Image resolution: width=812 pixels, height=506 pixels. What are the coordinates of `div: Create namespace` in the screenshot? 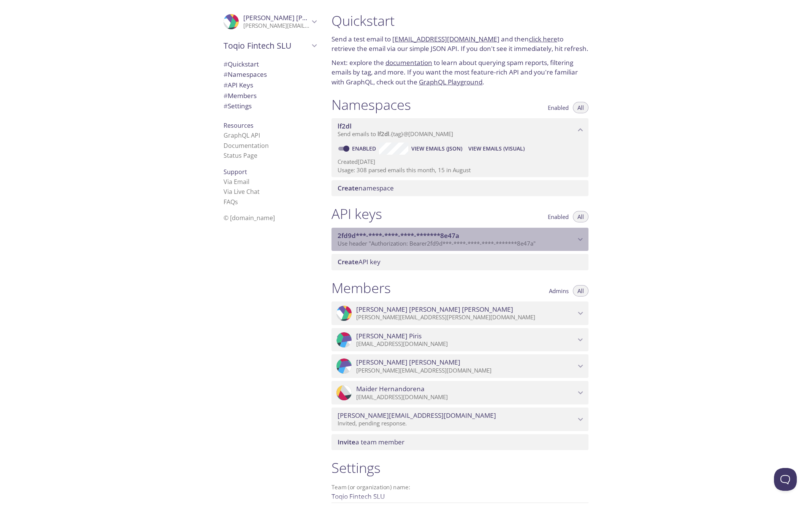 It's located at (460, 188).